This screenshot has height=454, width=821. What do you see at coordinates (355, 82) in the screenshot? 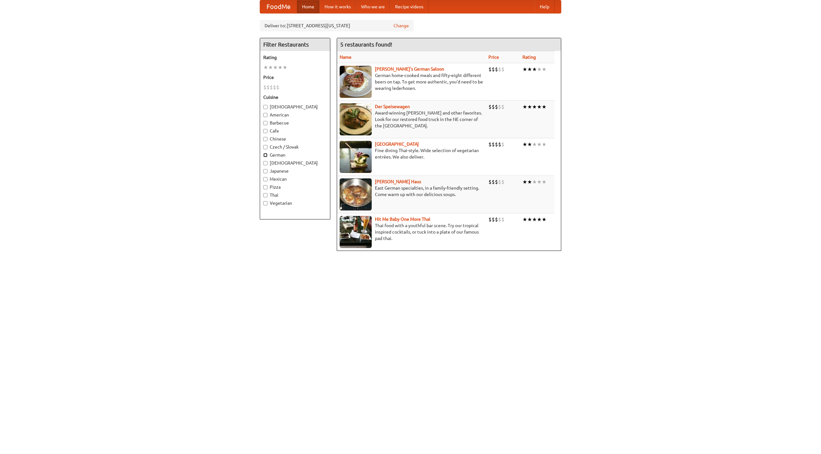
I see `img: esthers.jpg` at bounding box center [355, 82].